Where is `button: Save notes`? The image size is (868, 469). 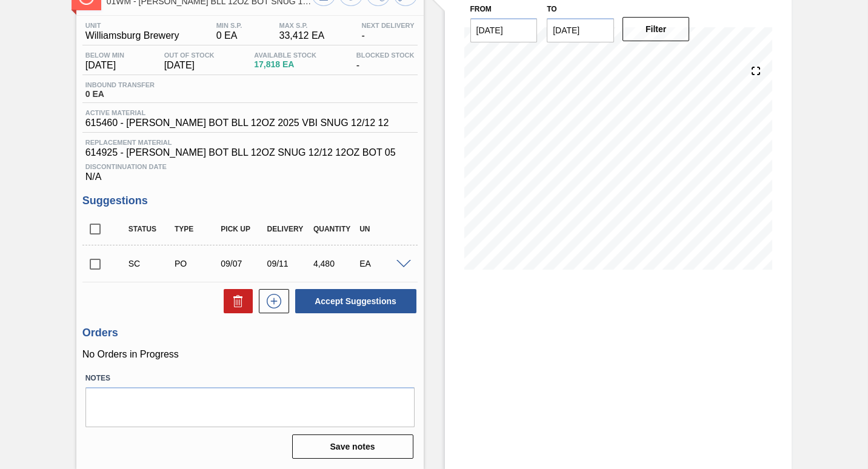
button: Save notes is located at coordinates (353, 447).